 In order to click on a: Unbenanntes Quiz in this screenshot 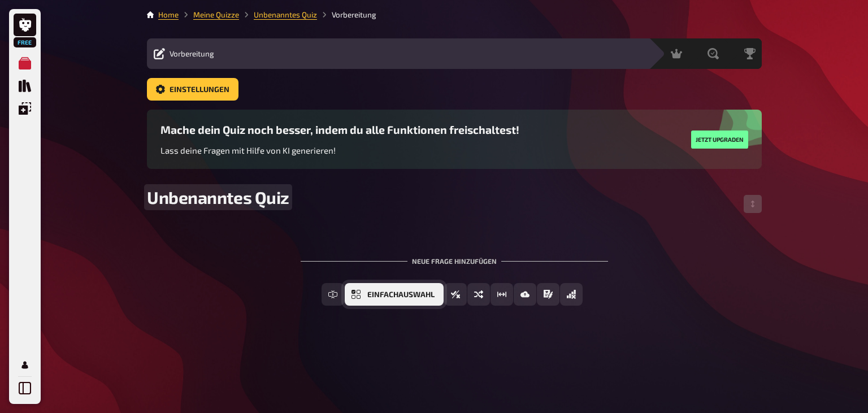, I will do `click(286, 15)`.